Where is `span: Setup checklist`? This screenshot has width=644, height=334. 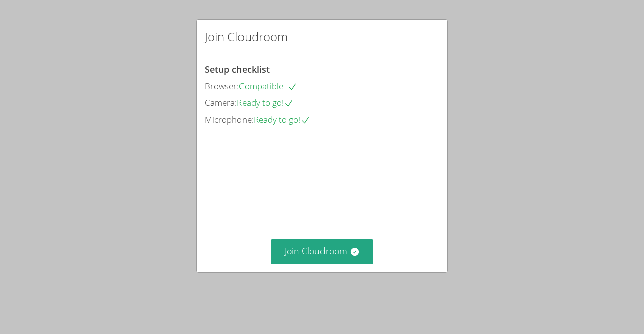 span: Setup checklist is located at coordinates (237, 70).